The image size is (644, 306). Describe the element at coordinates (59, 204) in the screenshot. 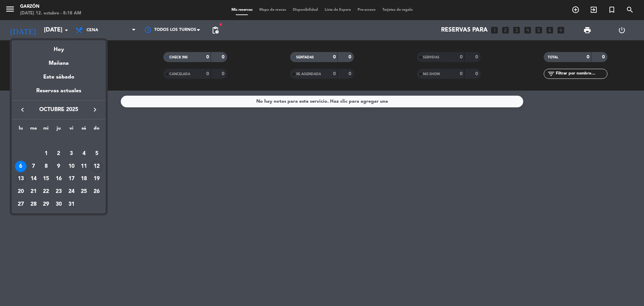

I see `div: 30` at that location.